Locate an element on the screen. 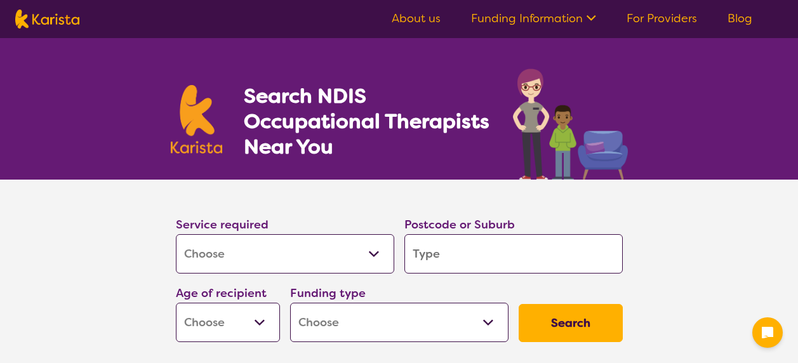  input: Type is located at coordinates (513, 254).